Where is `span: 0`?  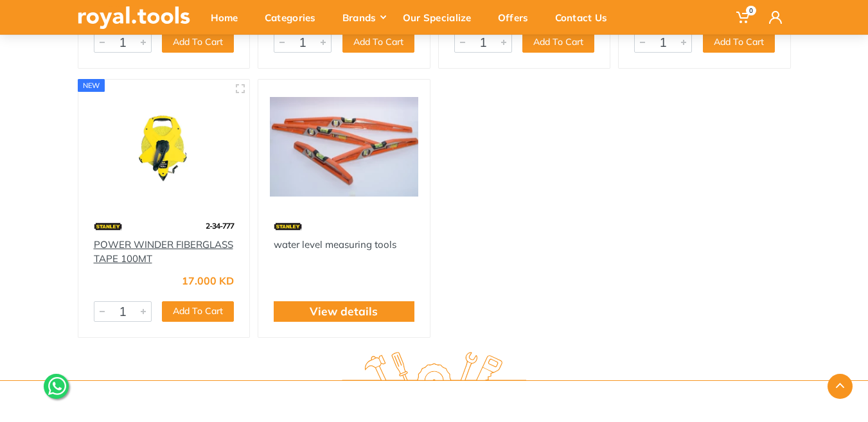 span: 0 is located at coordinates (751, 10).